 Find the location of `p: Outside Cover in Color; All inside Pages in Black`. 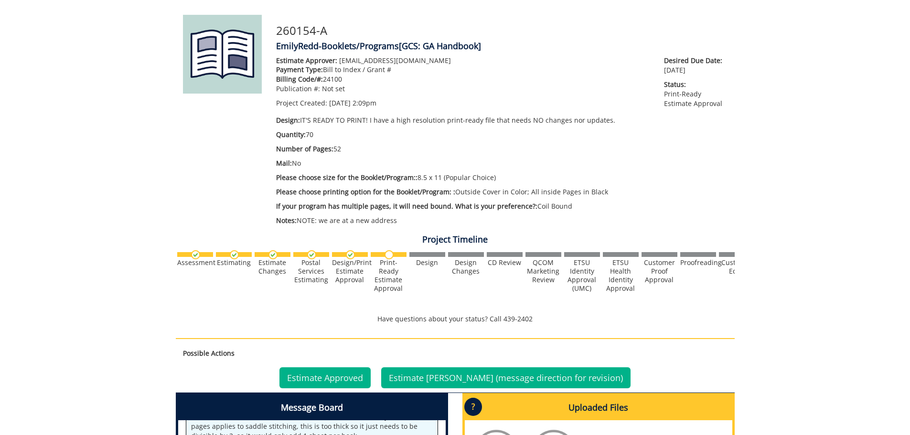

p: Outside Cover in Color; All inside Pages in Black is located at coordinates (463, 192).